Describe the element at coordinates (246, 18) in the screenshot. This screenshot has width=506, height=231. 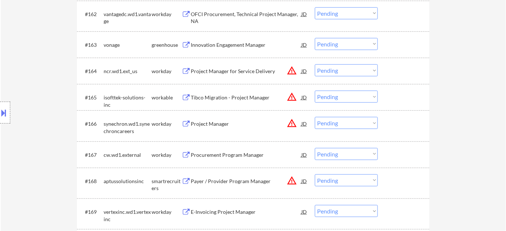
I see `div: OFCI Procurement, Technical Project Manager, NA` at that location.